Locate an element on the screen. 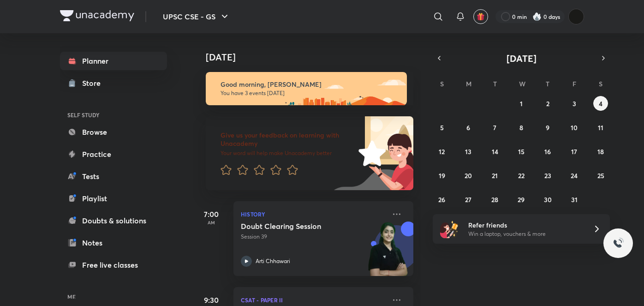  abbr: October 17, 2025 is located at coordinates (574, 151).